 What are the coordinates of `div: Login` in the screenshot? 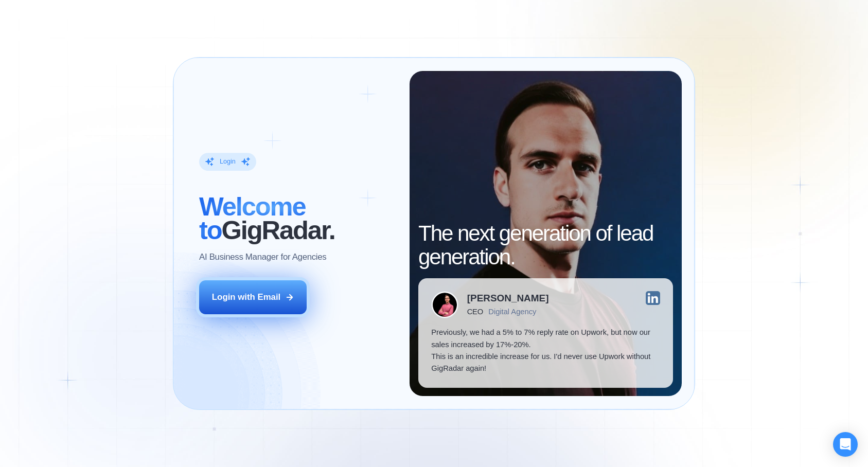 It's located at (227, 162).